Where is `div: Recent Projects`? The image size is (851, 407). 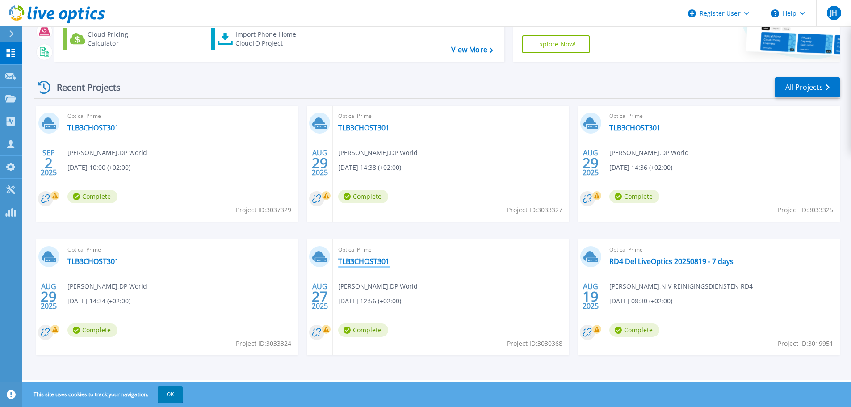
div: Recent Projects is located at coordinates (84, 87).